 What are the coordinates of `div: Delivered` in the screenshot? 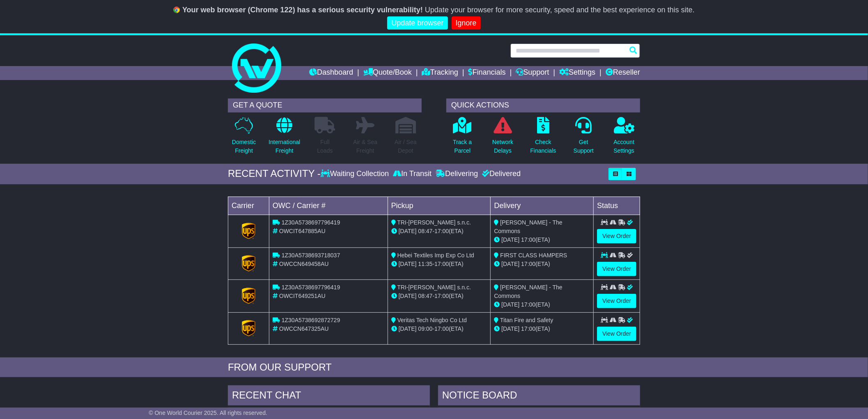 It's located at (500, 174).